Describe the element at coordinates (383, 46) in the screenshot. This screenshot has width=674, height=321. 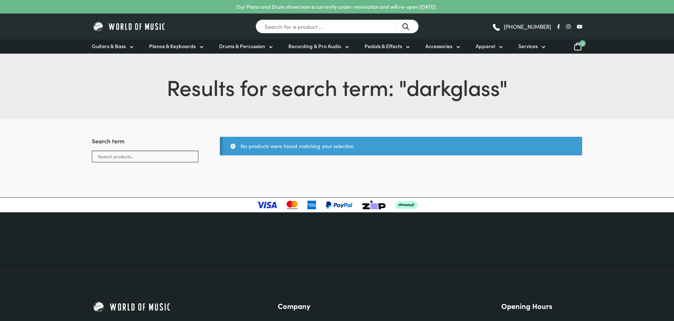
I see `span: Pedals & Effects` at that location.